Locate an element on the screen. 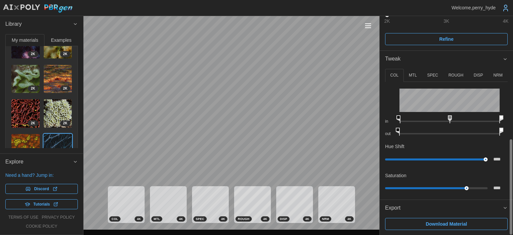 This screenshot has height=235, width=513. a: 0Lmnw0xYUOkjRM5Ykwcd2K is located at coordinates (25, 148).